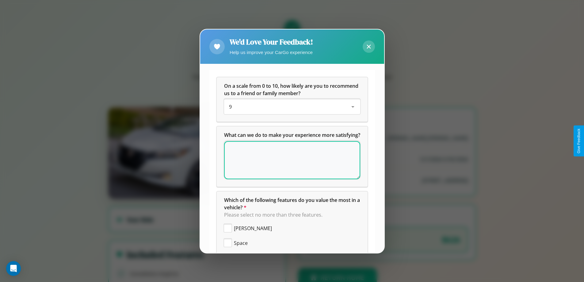 This screenshot has width=584, height=282. I want to click on span: Which of the following features do you value the most in a vehicle?, so click(292, 204).